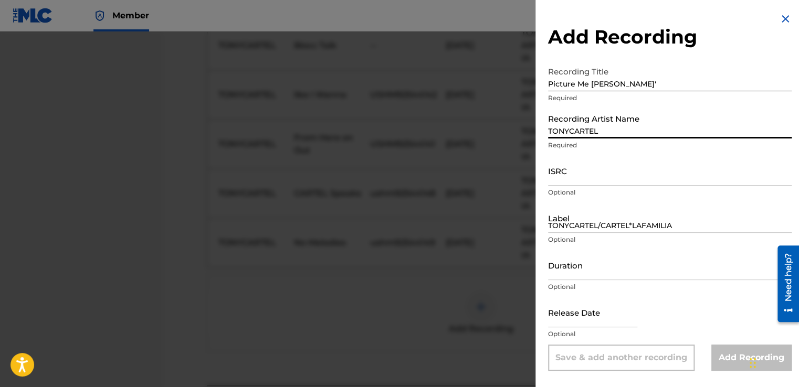  Describe the element at coordinates (131, 15) in the screenshot. I see `span: Member` at that location.